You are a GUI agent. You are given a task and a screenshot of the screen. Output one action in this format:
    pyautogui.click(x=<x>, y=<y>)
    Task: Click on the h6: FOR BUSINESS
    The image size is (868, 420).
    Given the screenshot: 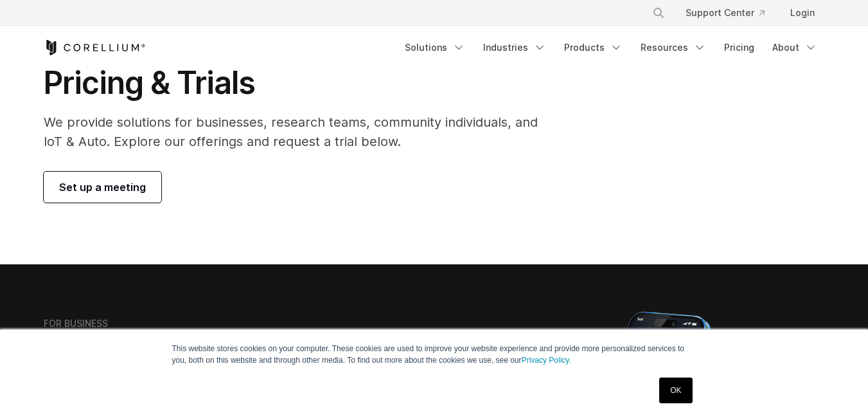 What is the action you would take?
    pyautogui.click(x=76, y=324)
    